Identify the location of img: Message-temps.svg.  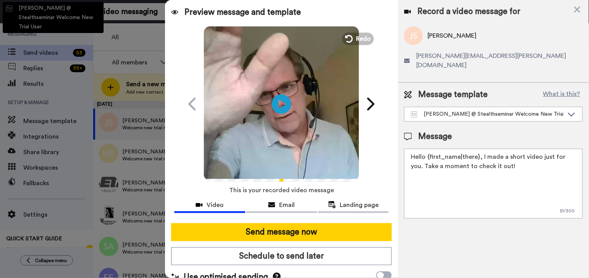
(414, 115).